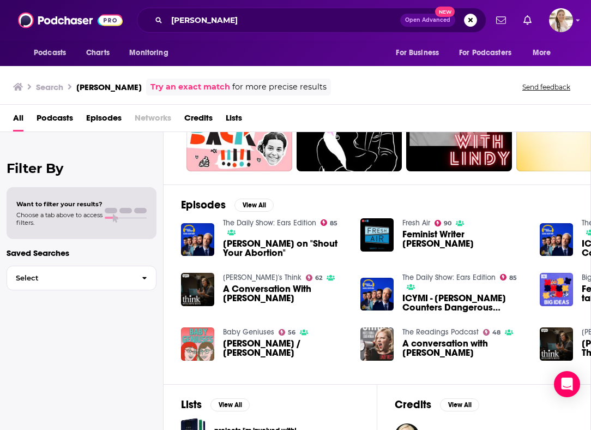 This screenshot has height=430, width=591. What do you see at coordinates (377, 235) in the screenshot?
I see `img: Feminist Writer Lindy West` at bounding box center [377, 235].